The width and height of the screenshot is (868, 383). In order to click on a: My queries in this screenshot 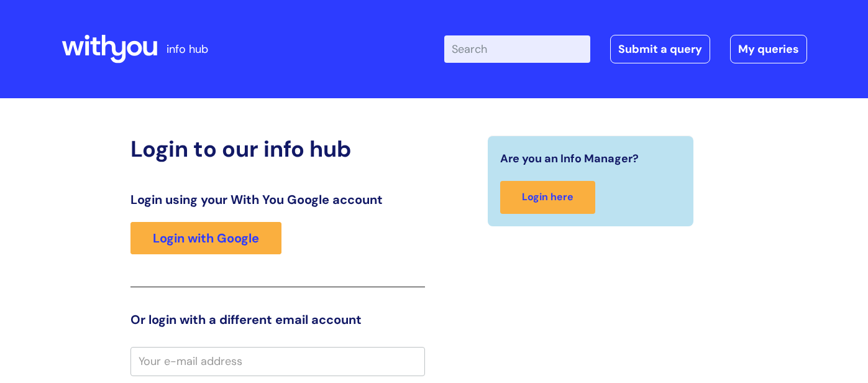, I will do `click(769, 49)`.